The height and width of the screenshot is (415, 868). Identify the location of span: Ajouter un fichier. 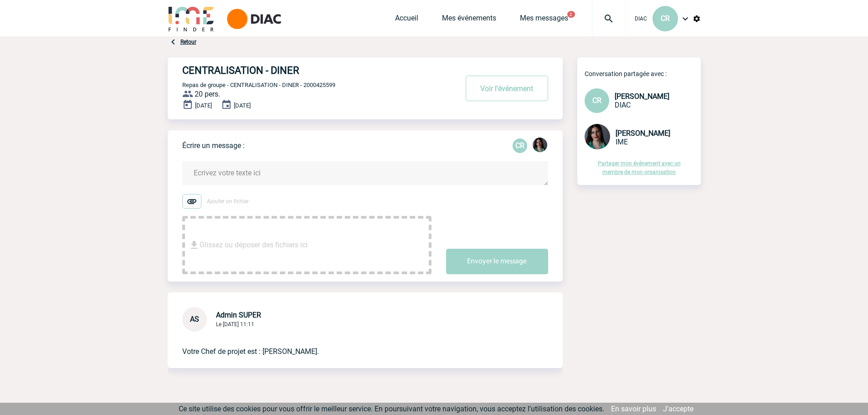
(227, 201).